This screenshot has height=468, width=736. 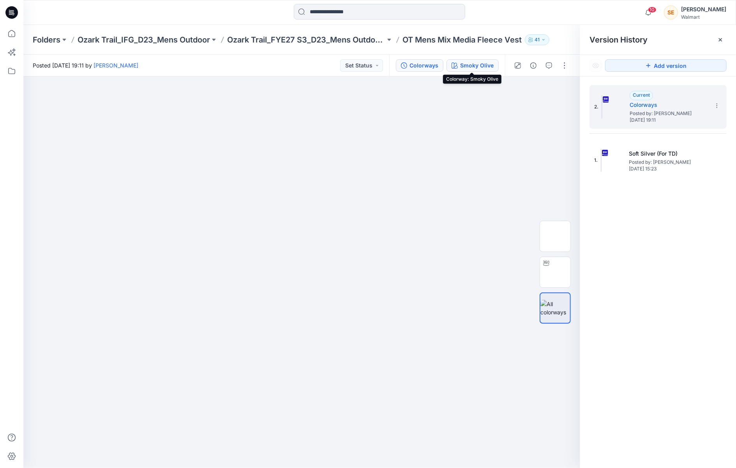 What do you see at coordinates (420, 65) in the screenshot?
I see `button: Colorways` at bounding box center [420, 65].